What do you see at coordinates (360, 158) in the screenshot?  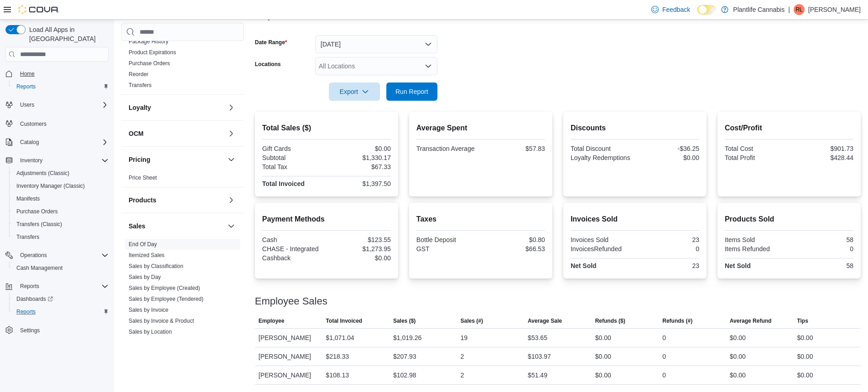 I see `div: $1,330.17` at bounding box center [360, 158].